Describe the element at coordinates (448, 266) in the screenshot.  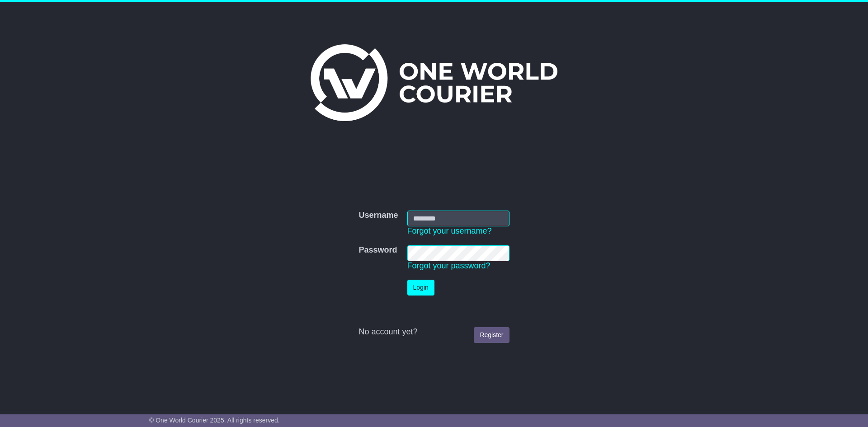
I see `a: Forgot your password?` at that location.